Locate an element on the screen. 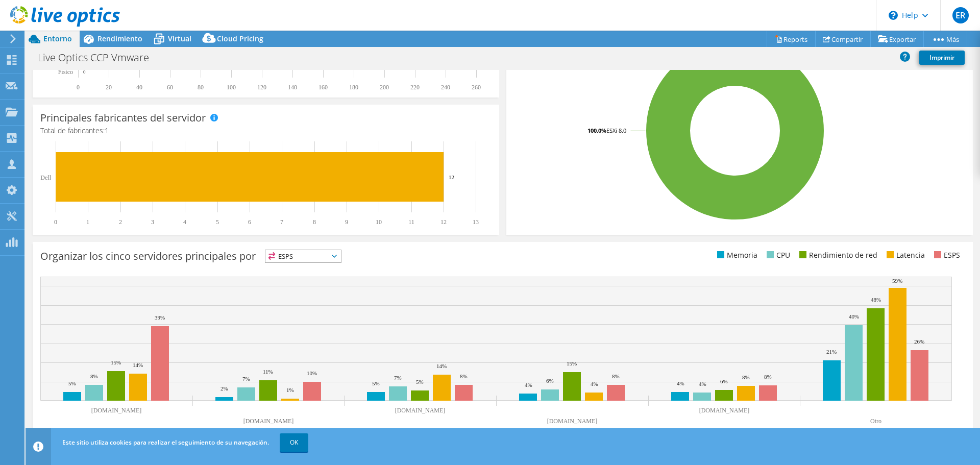  li: Memoria is located at coordinates (736, 255).